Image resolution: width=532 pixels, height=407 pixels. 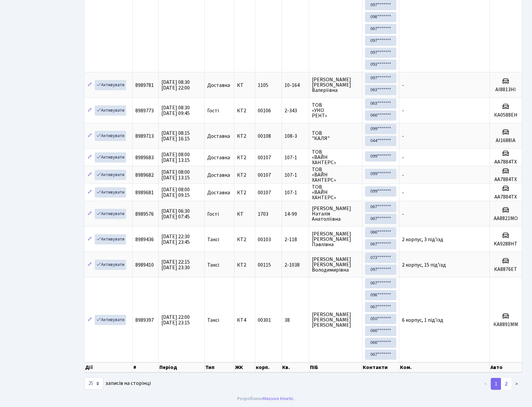 What do you see at coordinates (295, 320) in the screenshot?
I see `span: 38` at bounding box center [295, 320].